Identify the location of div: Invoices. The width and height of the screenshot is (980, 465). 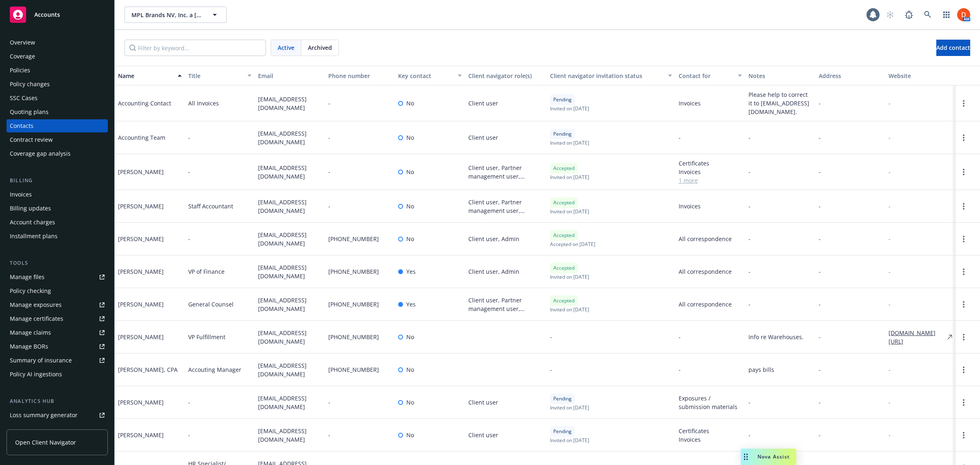
(20, 195).